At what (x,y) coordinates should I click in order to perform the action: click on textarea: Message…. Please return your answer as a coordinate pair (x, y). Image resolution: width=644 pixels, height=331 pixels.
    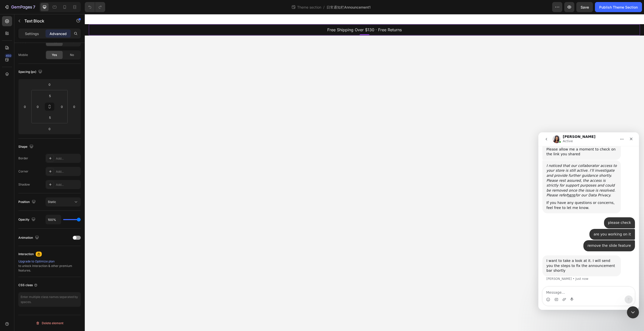
    Looking at the image, I should click on (50, 159).